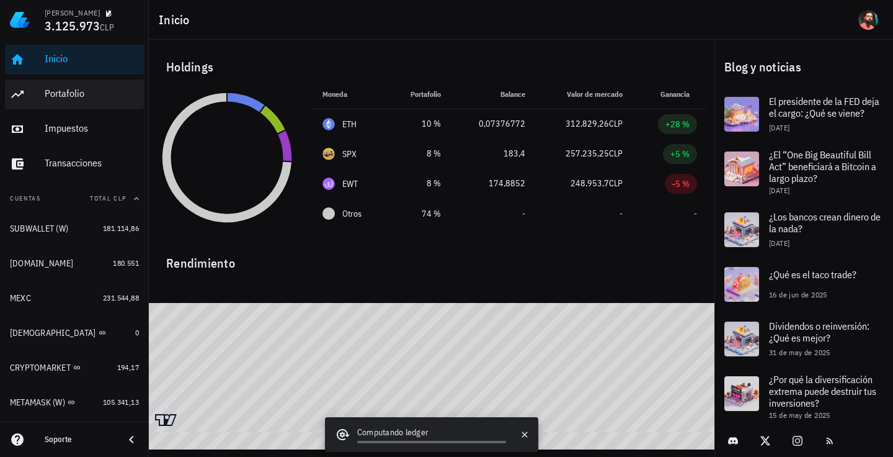 This screenshot has height=457, width=893. I want to click on span: 105.341,13, so click(121, 401).